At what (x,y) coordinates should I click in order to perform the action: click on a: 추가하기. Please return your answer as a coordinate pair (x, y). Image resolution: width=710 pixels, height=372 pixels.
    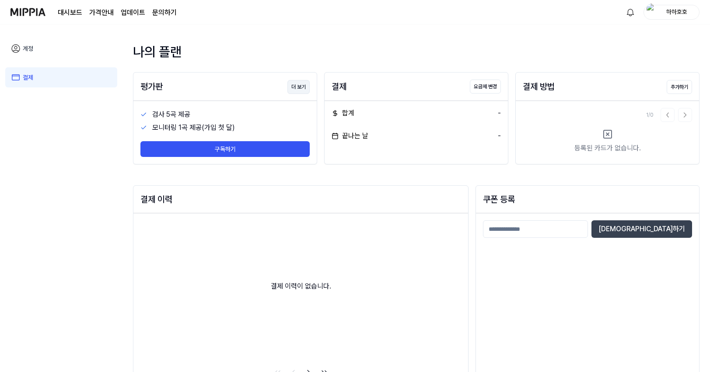
    Looking at the image, I should click on (679, 87).